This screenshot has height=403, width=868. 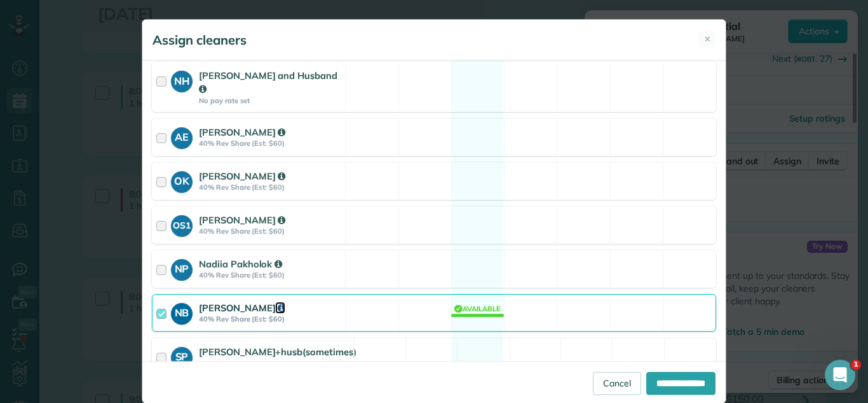 I want to click on strong: NH, so click(x=182, y=80).